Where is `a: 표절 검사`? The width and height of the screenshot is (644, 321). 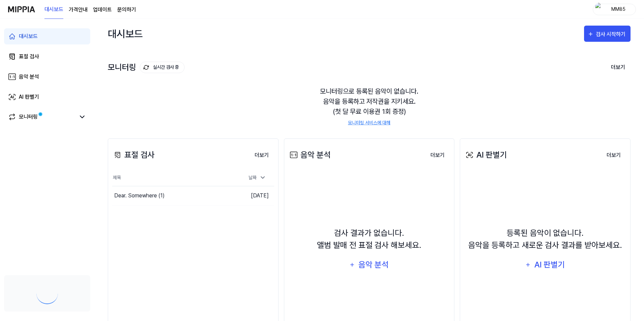
a: 표절 검사 is located at coordinates (47, 56).